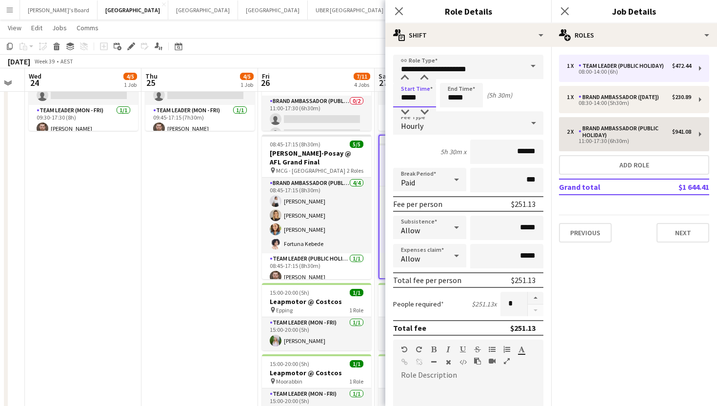 The width and height of the screenshot is (717, 406). What do you see at coordinates (634, 35) in the screenshot?
I see `div: Roles` at bounding box center [634, 35].